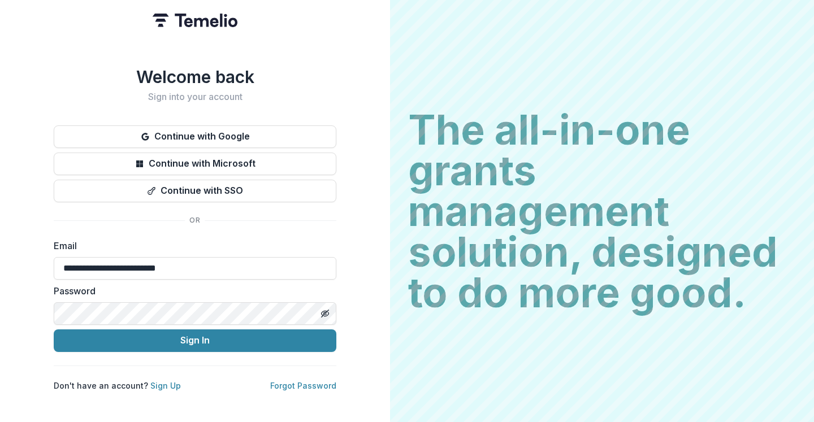 This screenshot has height=422, width=814. I want to click on h2: Sign into your account, so click(195, 97).